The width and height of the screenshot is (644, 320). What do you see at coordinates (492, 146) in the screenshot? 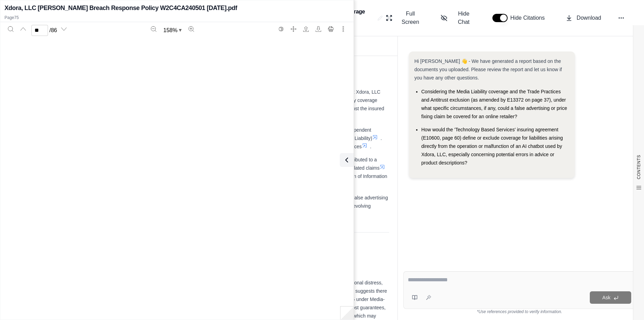
I see `span: How would the 'Technology Based Services' insuring agreement (E10600, page 60) define or exclude ...` at bounding box center [492, 146].